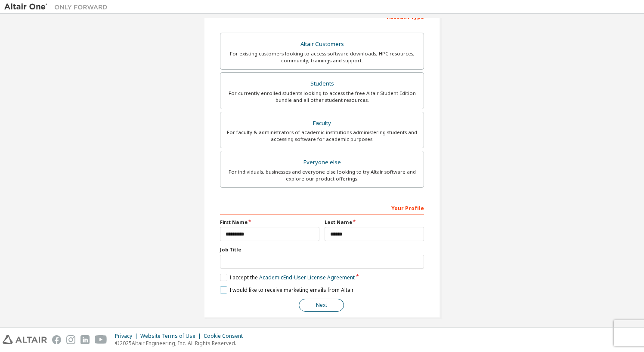 Image resolution: width=644 pixels, height=352 pixels. What do you see at coordinates (70, 339) in the screenshot?
I see `img: instagram.svg` at bounding box center [70, 339].